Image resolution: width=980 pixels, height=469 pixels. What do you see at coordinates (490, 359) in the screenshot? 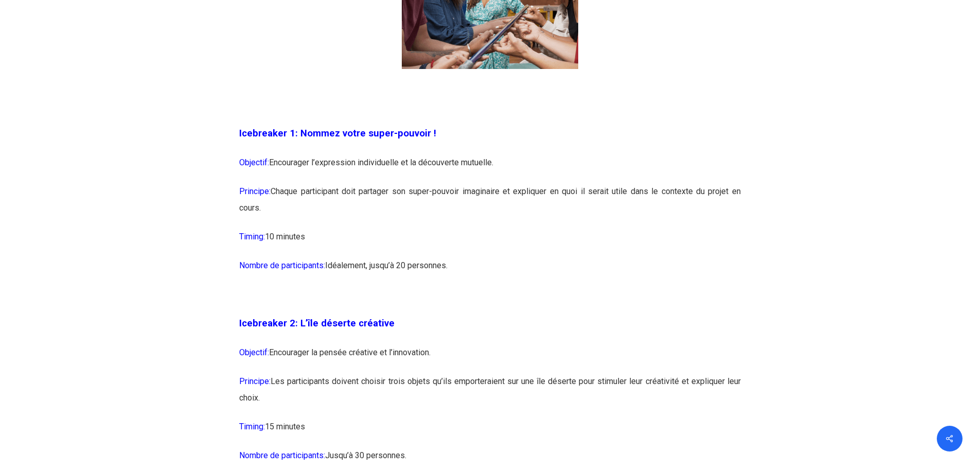
I see `p: Encourager la pensée créative et l’innovation.` at bounding box center [490, 359].